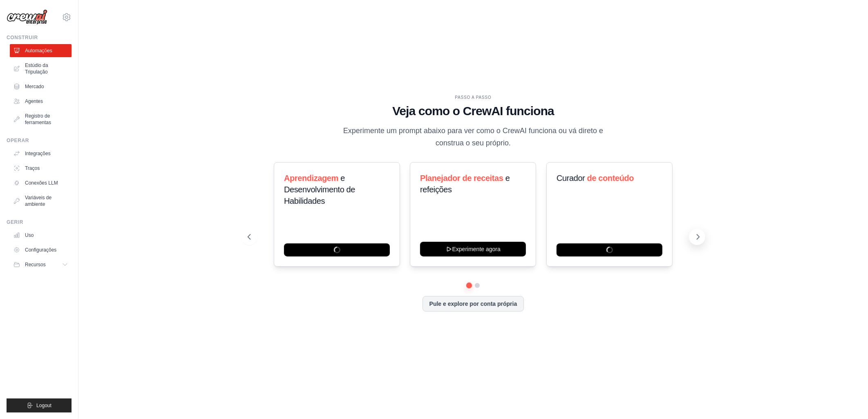  I want to click on font: Conexões LLM, so click(42, 183).